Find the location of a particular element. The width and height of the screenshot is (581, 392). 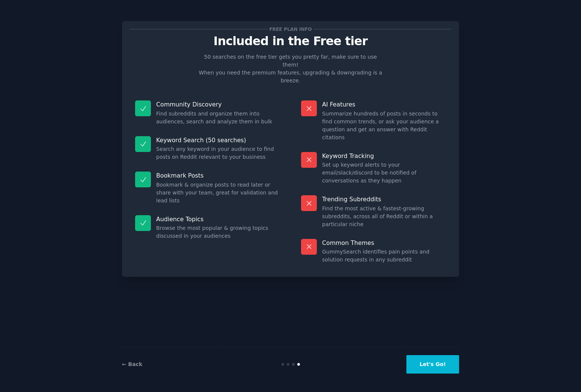

dd: Search any keyword in your audience to find posts on Reddit relevant to your business is located at coordinates (217, 153).